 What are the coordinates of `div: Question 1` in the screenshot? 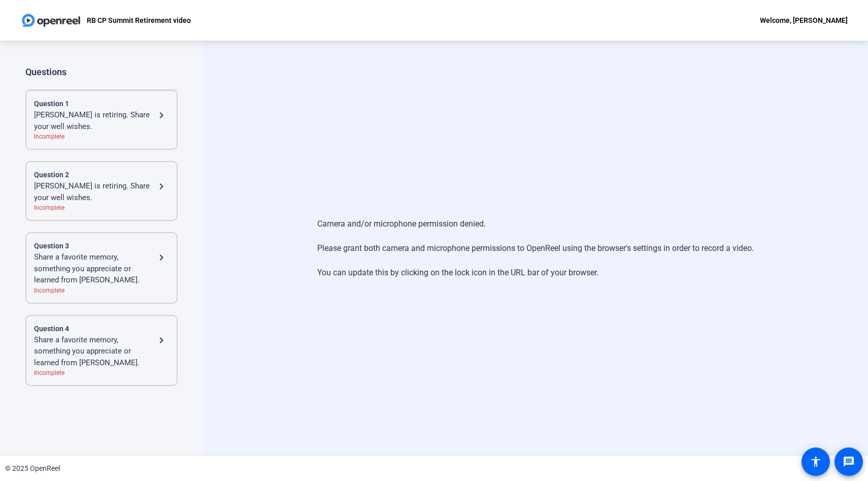 It's located at (101, 103).